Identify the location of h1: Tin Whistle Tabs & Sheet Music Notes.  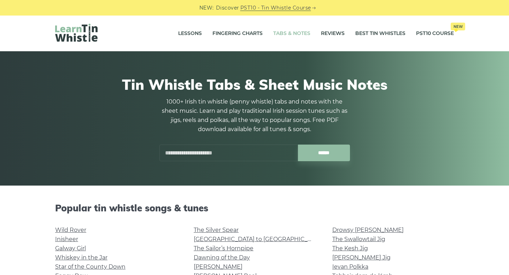
(254, 84).